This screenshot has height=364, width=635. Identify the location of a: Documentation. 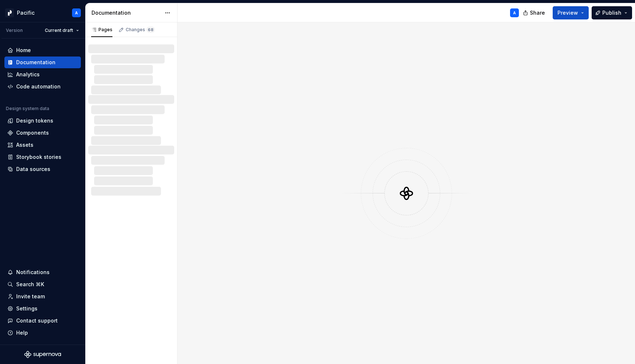
(42, 62).